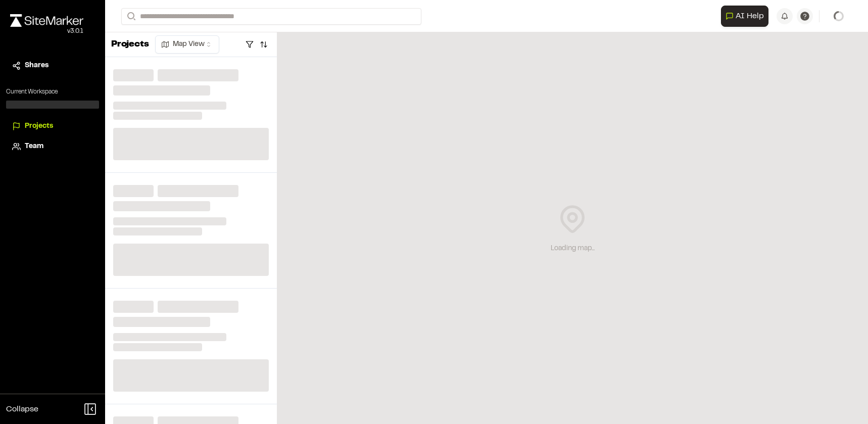 The height and width of the screenshot is (424, 868). I want to click on img: rebrand.png, so click(46, 21).